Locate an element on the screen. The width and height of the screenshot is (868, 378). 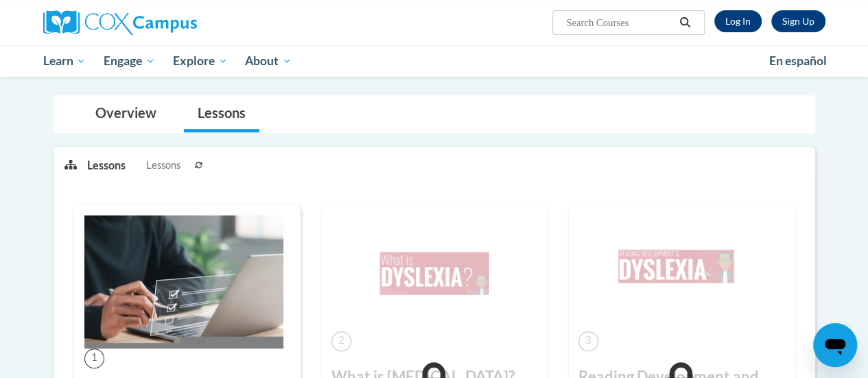
input: Search Courses is located at coordinates (619, 22).